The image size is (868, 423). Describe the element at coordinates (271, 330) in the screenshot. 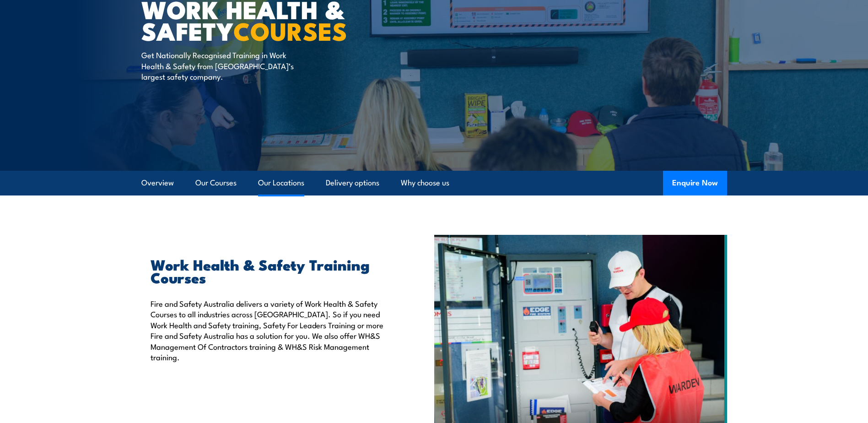

I see `p: Fire and Safety Australia delivers a variety of Work Health & Safety Courses to all industries ac...` at that location.